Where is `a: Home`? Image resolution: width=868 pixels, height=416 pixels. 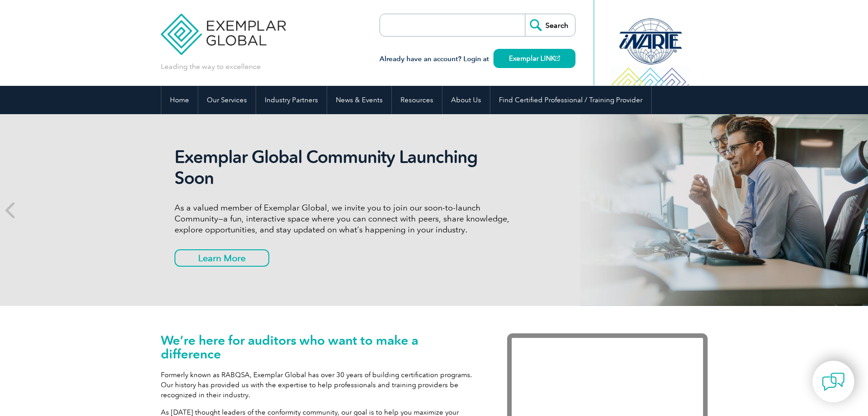 a: Home is located at coordinates (179, 100).